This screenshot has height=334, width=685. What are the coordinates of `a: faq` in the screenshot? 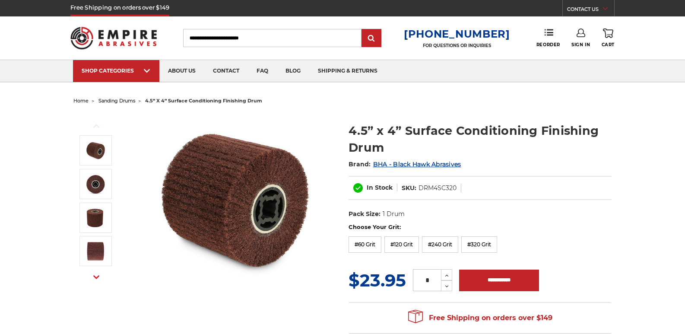 It's located at (262, 71).